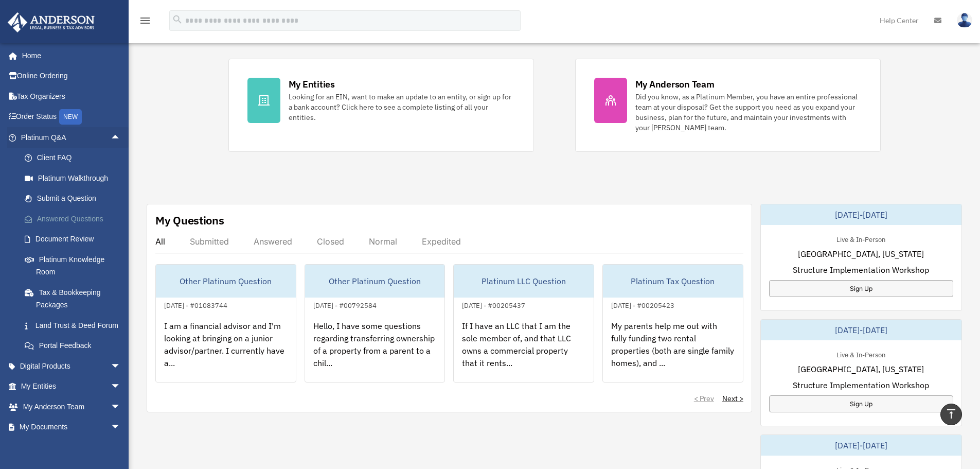 The width and height of the screenshot is (980, 469). Describe the element at coordinates (732, 398) in the screenshot. I see `a: Next >` at that location.